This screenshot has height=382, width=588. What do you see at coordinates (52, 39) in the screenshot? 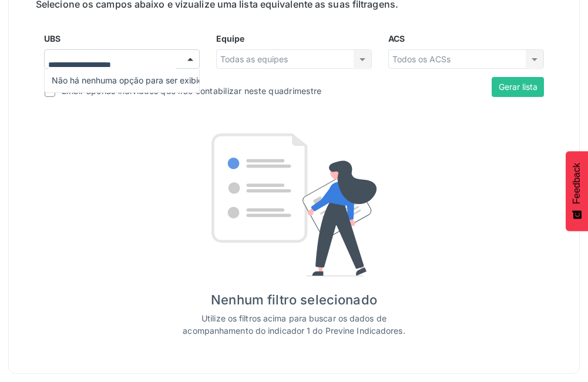
I see `label: UBS` at bounding box center [52, 39].